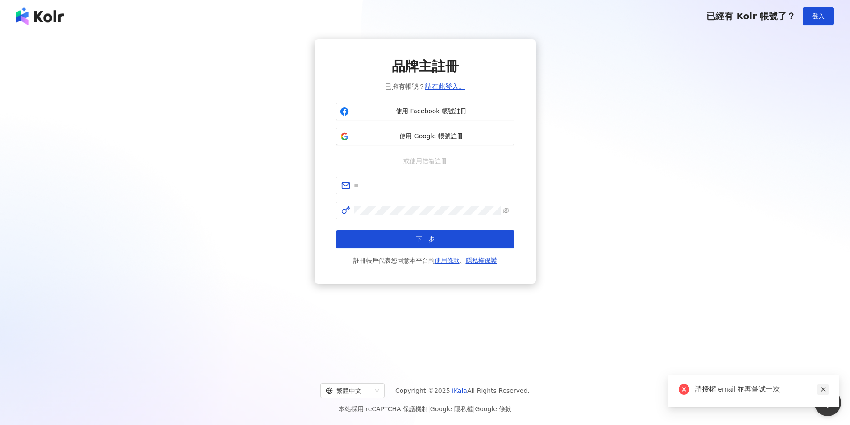 The height and width of the screenshot is (425, 850). I want to click on span: 已經有 Kolr 帳號了？, so click(751, 16).